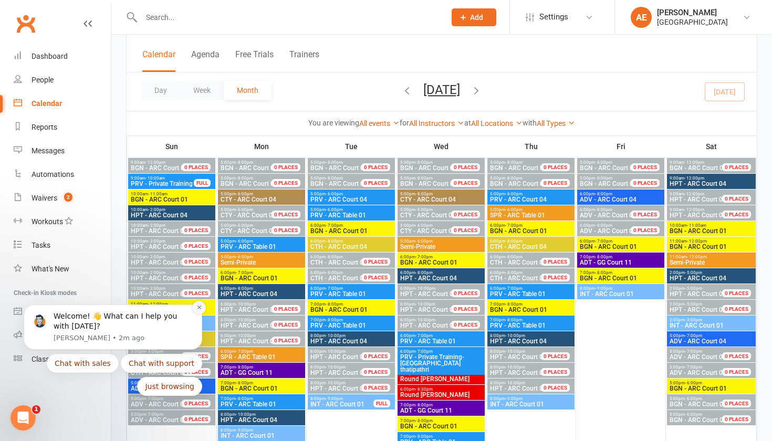 Image resolution: width=772 pixels, height=441 pixels. Describe the element at coordinates (49, 56) in the screenshot. I see `div: Dashboard` at that location.